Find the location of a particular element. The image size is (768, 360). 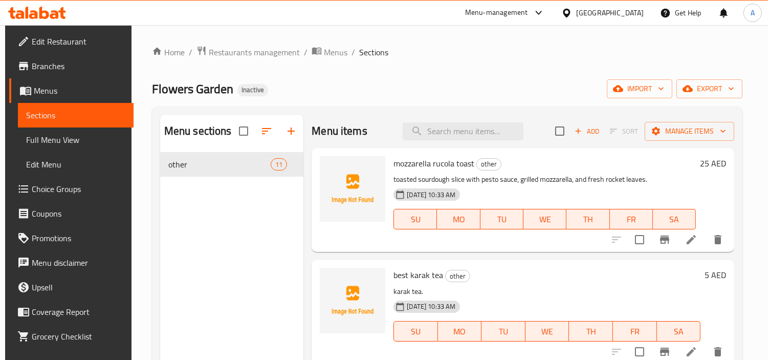

img: best karak tea is located at coordinates (353, 300).